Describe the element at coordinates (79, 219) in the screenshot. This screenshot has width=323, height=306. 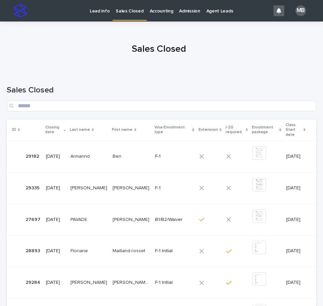
I see `p: PAVADE` at that location.